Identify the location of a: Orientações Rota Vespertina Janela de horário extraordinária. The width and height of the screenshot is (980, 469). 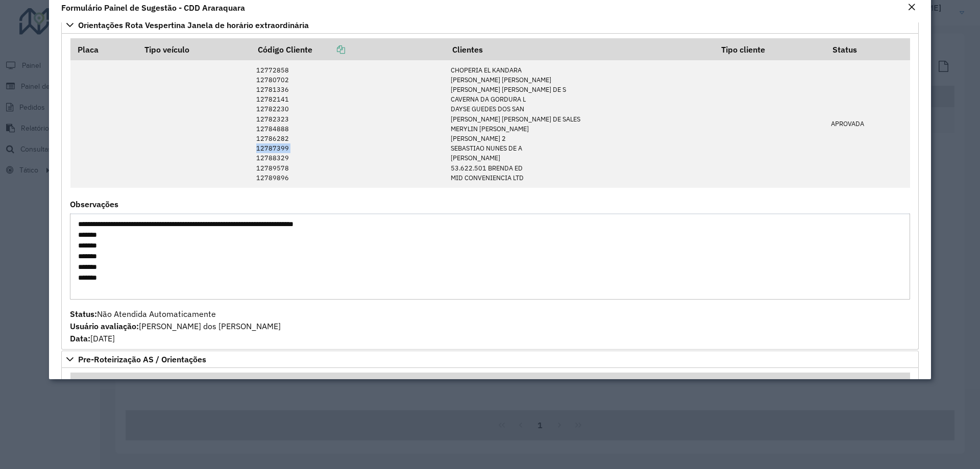
(490, 25).